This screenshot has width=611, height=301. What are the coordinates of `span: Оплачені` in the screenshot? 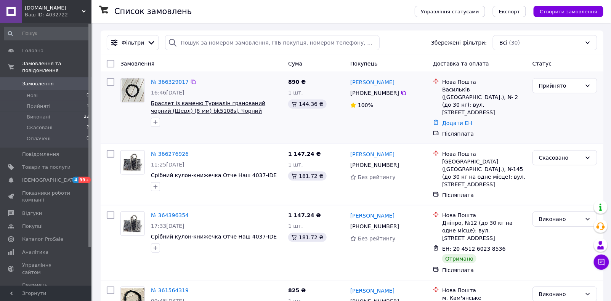 It's located at (38, 139).